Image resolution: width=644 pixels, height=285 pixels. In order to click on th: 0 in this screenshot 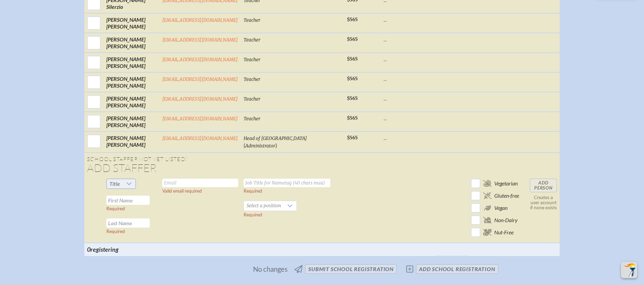, I will do `click(122, 249)`.